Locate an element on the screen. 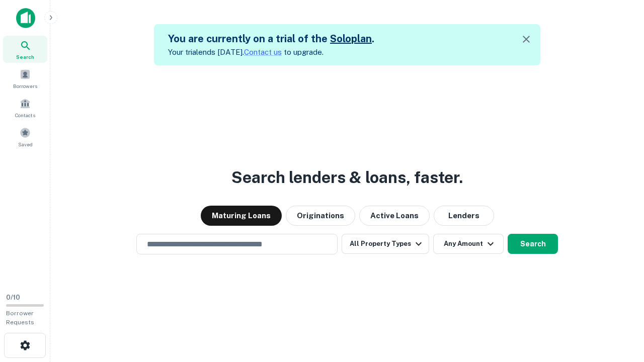  img: capitalize-icon.png is located at coordinates (26, 18).